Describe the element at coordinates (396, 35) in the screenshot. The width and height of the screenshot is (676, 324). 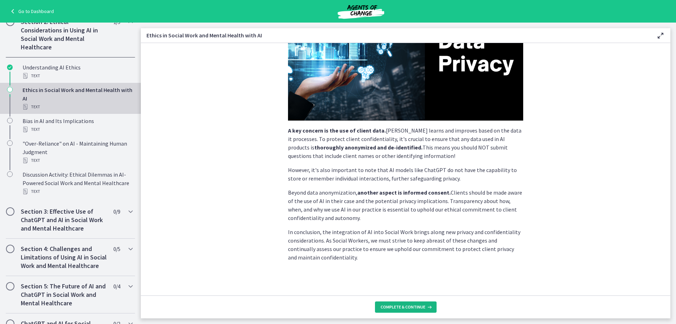
I see `h3: Ethics in Social Work and Mental Health with AI` at that location.